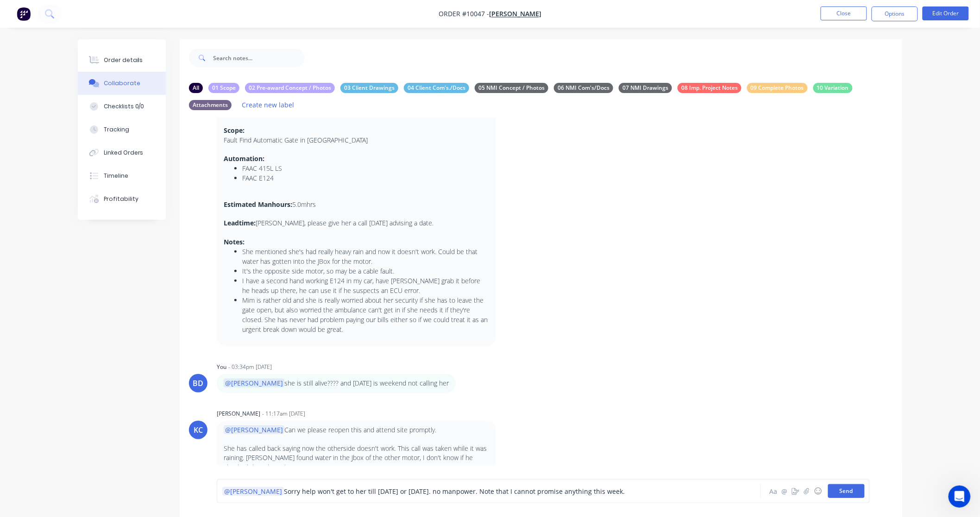 This screenshot has height=517, width=980. I want to click on div: All, so click(196, 88).